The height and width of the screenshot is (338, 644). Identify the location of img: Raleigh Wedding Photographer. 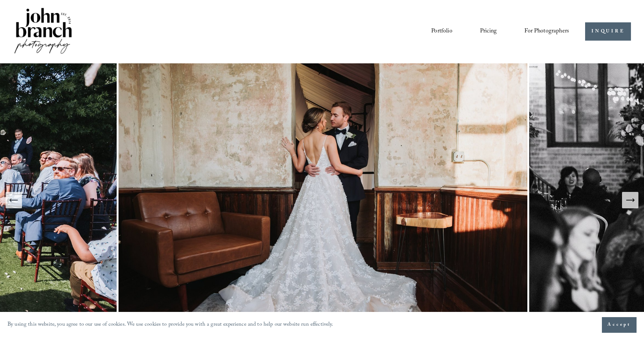
(324, 200).